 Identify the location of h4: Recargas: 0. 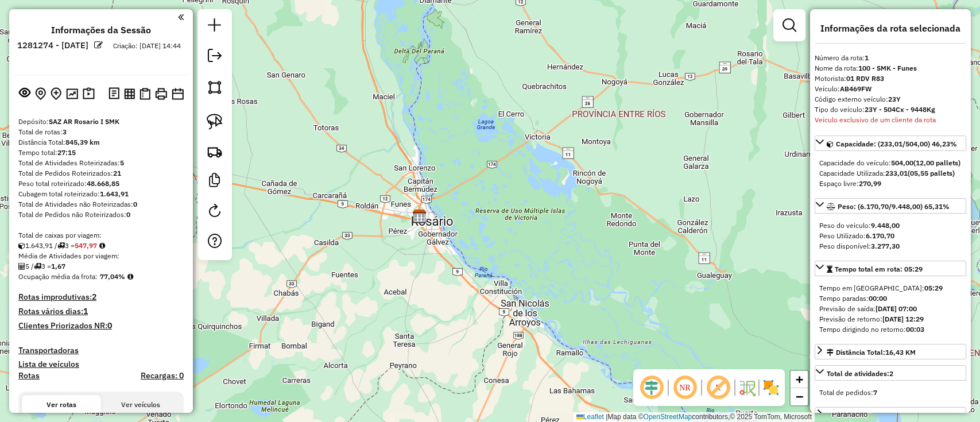
(162, 375).